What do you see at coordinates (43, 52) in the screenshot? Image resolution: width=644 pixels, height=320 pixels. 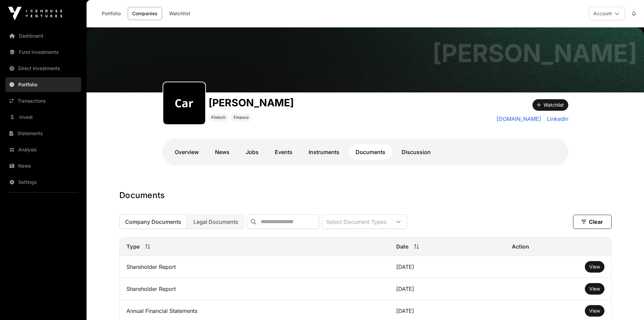 I see `a: Fund Investments` at bounding box center [43, 52].